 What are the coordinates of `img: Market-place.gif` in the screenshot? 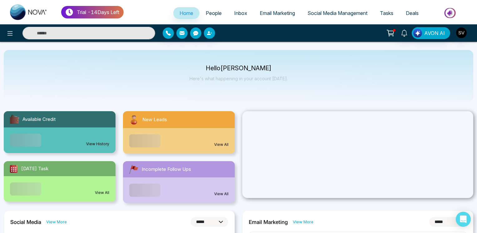 It's located at (450, 13).